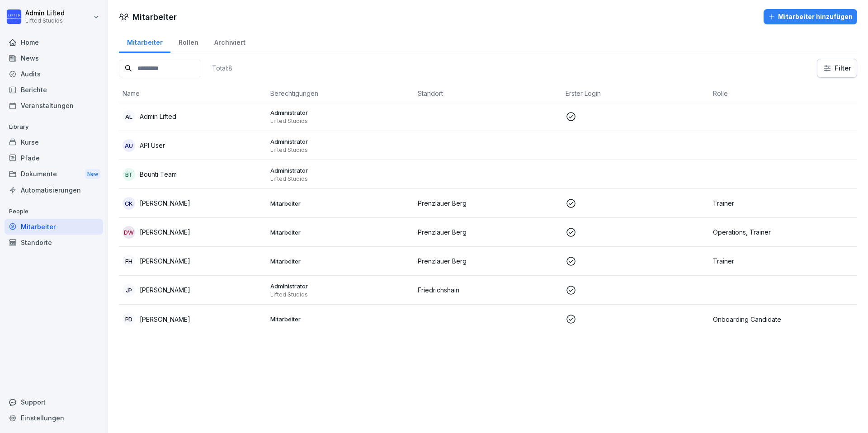 The width and height of the screenshot is (868, 433). What do you see at coordinates (54, 58) in the screenshot?
I see `a: News` at bounding box center [54, 58].